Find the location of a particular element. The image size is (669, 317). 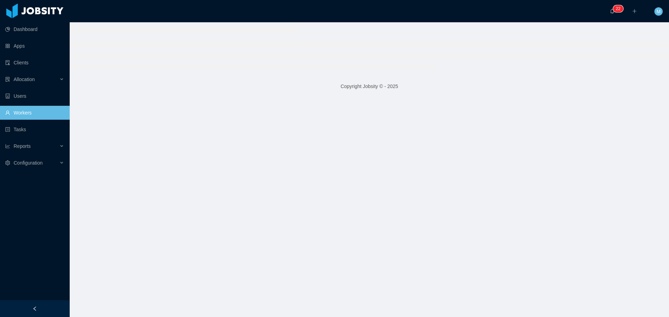

a: icon: appstoreApps is located at coordinates (34, 46).